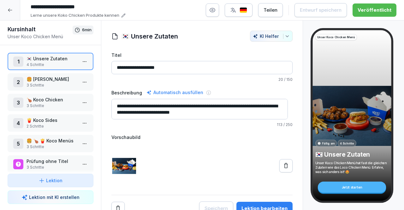 This screenshot has width=404, height=210. I want to click on div: 1, so click(18, 62).